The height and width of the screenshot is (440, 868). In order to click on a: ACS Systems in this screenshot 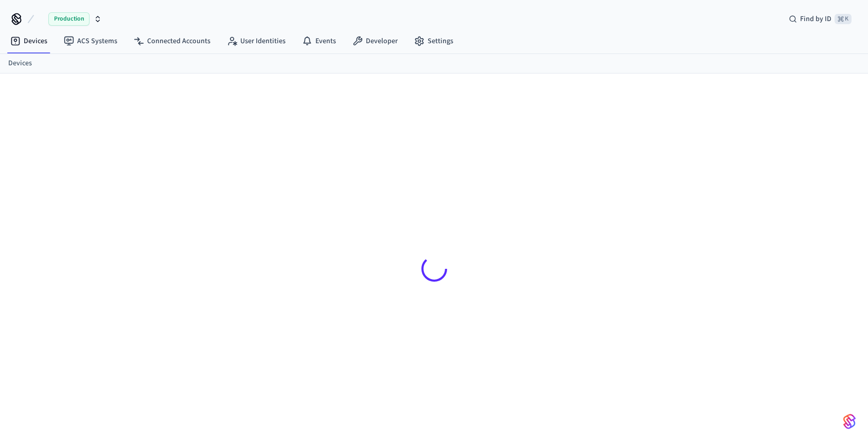, I will do `click(91, 41)`.